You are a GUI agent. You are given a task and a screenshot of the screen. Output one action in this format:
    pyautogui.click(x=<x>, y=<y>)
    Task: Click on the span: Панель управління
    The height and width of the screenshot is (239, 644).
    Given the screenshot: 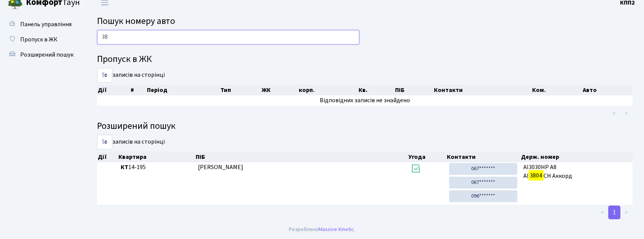 What is the action you would take?
    pyautogui.click(x=45, y=25)
    